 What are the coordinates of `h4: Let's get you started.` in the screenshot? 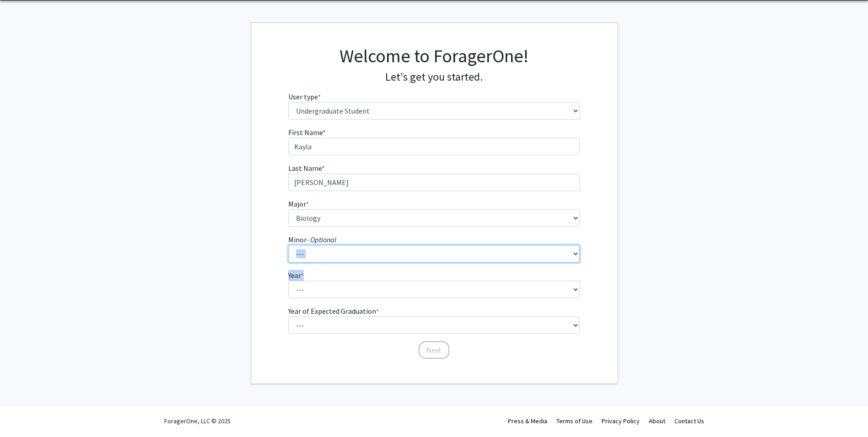 It's located at (434, 77).